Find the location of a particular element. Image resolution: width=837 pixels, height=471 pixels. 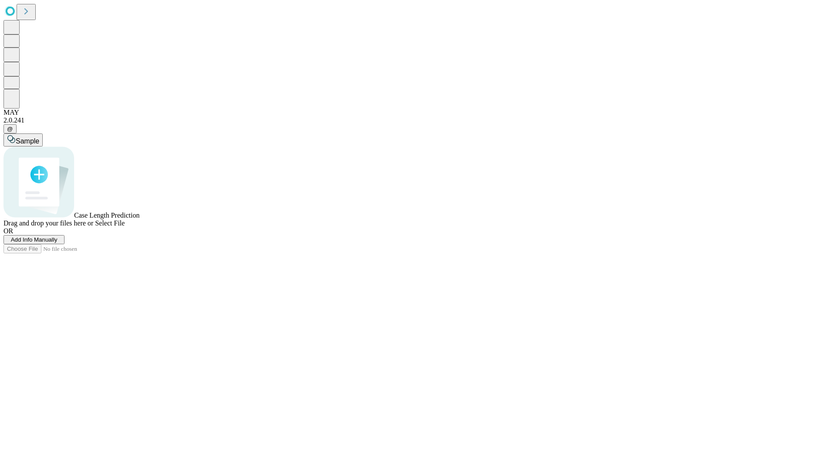

button: Add Info Manually is located at coordinates (34, 239).